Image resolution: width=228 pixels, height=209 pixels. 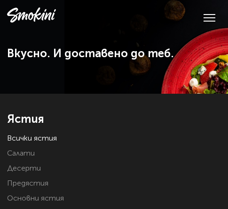 I want to click on a: Основни ястия, so click(x=35, y=199).